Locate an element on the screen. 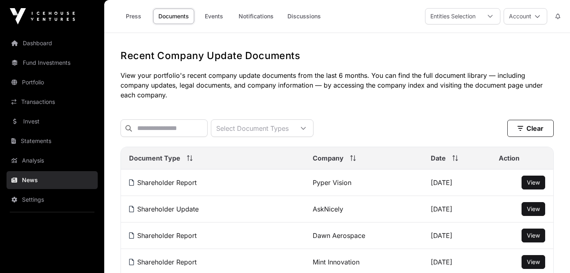 The height and width of the screenshot is (273, 570). button: Clear is located at coordinates (531, 128).